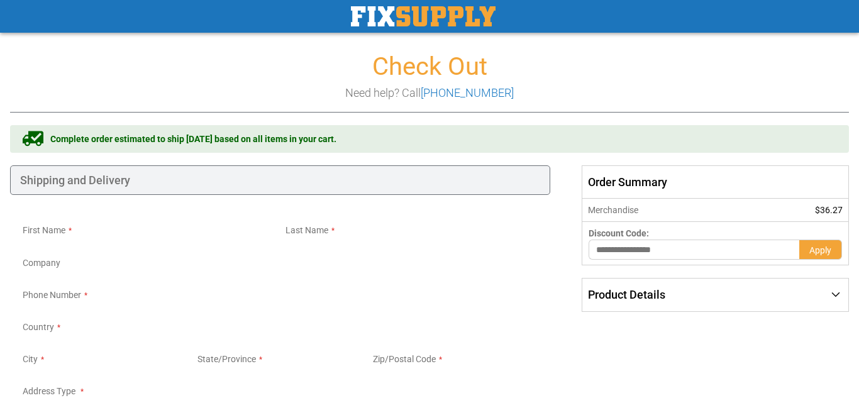 The image size is (859, 398). I want to click on span: Zip/Postal Code, so click(404, 359).